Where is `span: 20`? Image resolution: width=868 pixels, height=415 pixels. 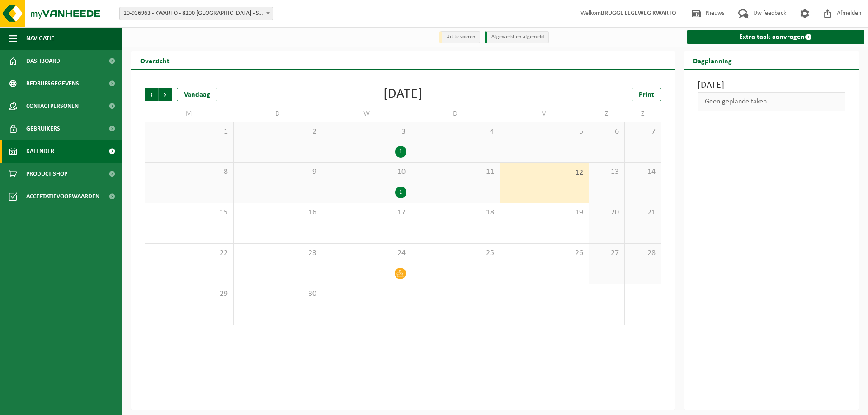 span: 20 is located at coordinates (607, 213).